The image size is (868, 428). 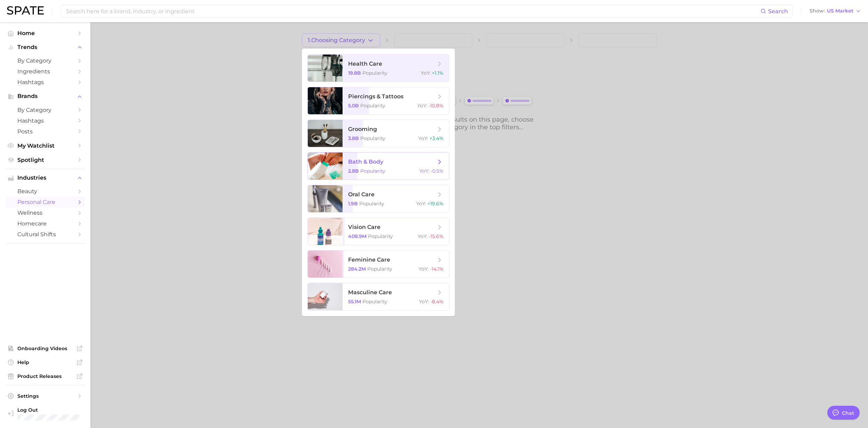 What do you see at coordinates (45, 362) in the screenshot?
I see `a: Help` at bounding box center [45, 362].